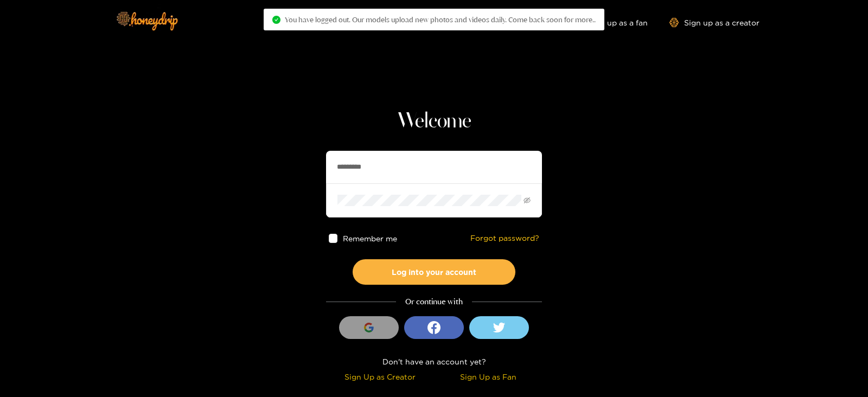 This screenshot has width=868, height=397. Describe the element at coordinates (434, 301) in the screenshot. I see `div: Or continue with` at that location.